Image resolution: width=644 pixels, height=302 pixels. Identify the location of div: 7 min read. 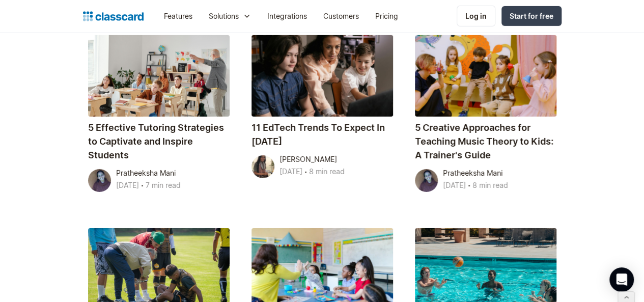
(163, 185).